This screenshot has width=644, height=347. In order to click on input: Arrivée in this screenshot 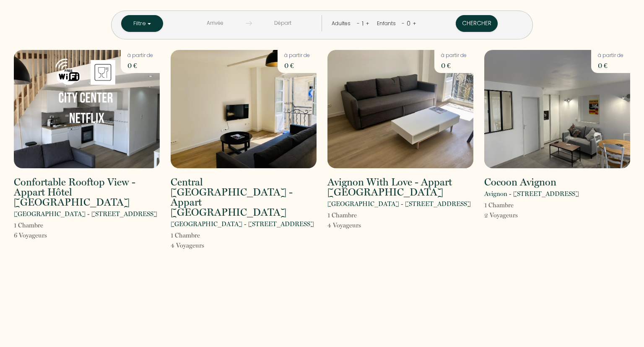, I will do `click(215, 23)`.